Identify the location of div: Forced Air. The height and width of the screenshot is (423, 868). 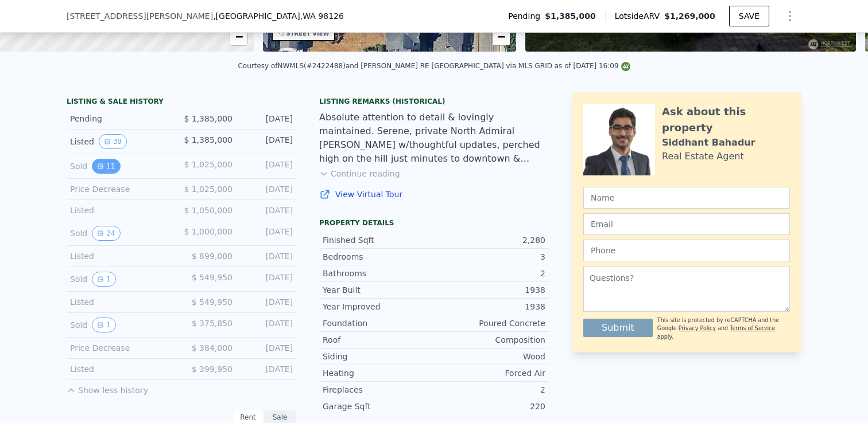
(490, 374).